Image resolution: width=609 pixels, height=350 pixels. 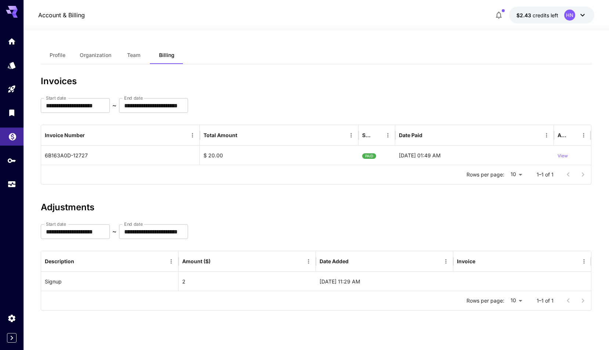 What do you see at coordinates (120, 155) in the screenshot?
I see `div: 6B163A0D-12727` at bounding box center [120, 155].